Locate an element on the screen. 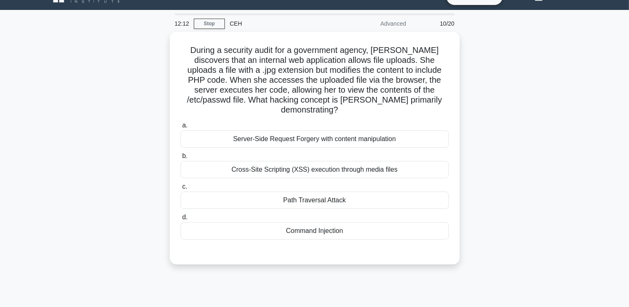  div: Advanced is located at coordinates (375, 24).